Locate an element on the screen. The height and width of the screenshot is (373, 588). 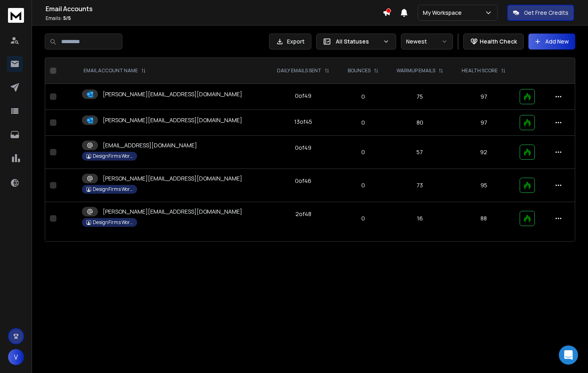
p: DAILY EMAILS SENT is located at coordinates (299, 71).